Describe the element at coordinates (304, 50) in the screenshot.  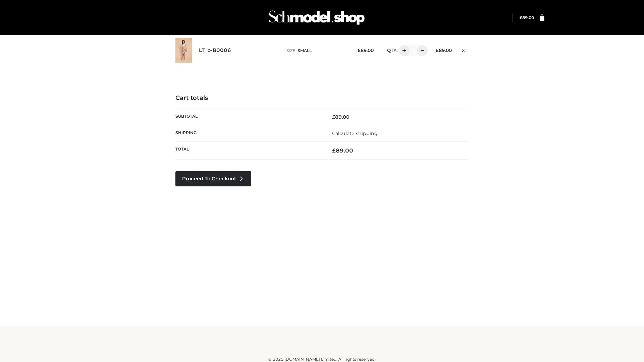
I see `span: SMALL` at that location.